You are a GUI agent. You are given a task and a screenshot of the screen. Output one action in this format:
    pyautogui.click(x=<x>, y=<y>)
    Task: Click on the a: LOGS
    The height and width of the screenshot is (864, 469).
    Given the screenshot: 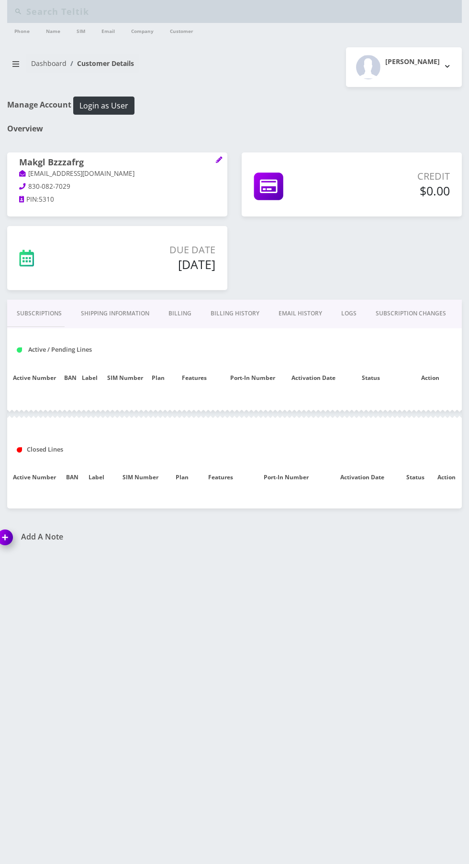 What is the action you would take?
    pyautogui.click(x=349, y=314)
    